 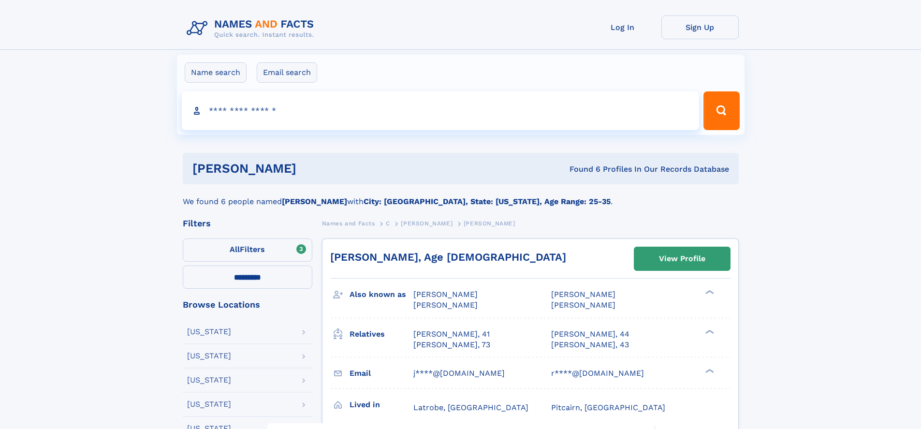 I want to click on h3: Also known as, so click(x=381, y=294).